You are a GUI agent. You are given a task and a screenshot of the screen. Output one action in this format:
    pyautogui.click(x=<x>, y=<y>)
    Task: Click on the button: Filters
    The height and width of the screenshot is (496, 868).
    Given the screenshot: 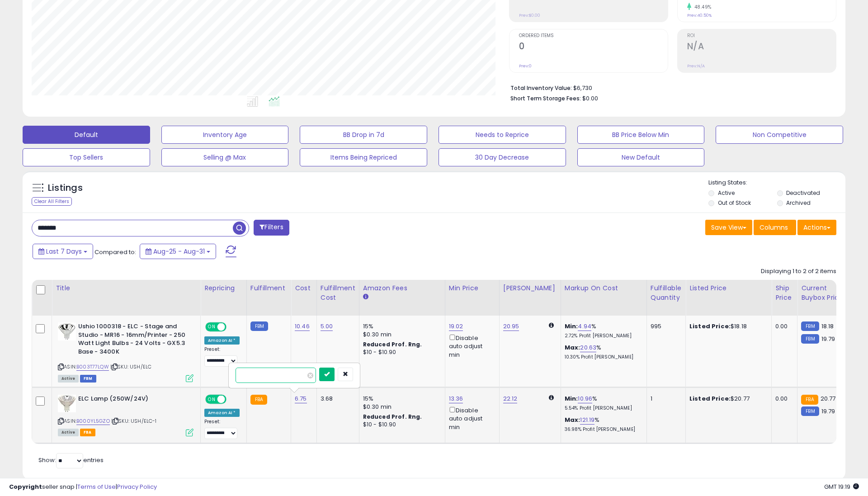 What is the action you would take?
    pyautogui.click(x=271, y=227)
    